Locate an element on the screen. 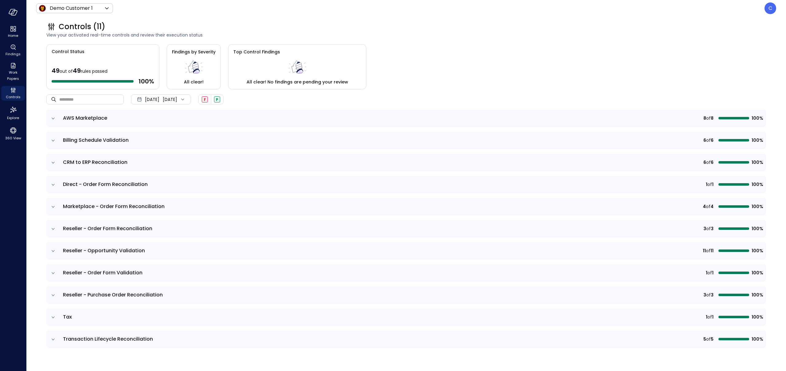 The width and height of the screenshot is (786, 371). div: 360 View is located at coordinates (13, 134).